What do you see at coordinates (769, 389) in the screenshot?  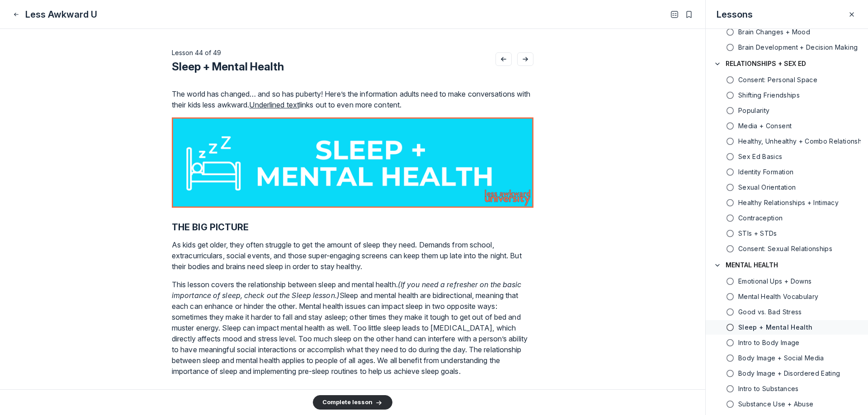 I see `h5: Intro to Substances` at bounding box center [769, 389].